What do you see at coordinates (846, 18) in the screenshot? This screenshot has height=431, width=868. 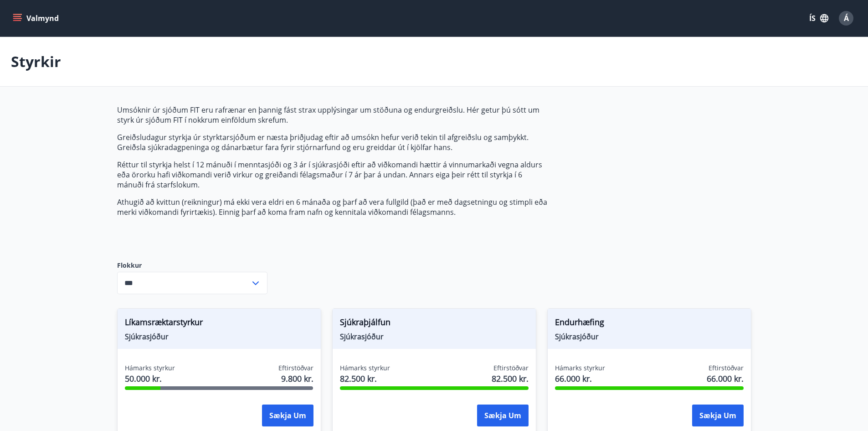 I see `button: Á` at bounding box center [846, 18].